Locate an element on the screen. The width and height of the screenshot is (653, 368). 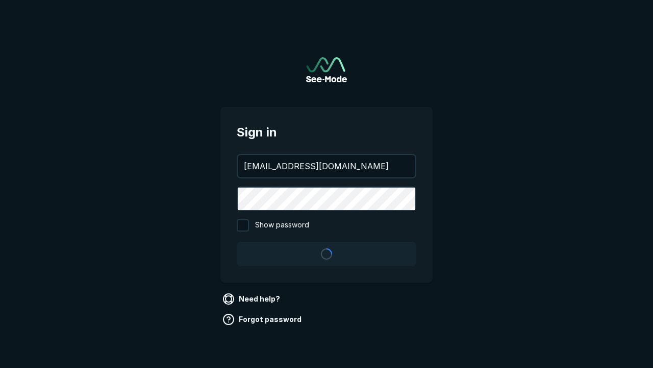
a: Go to sign in is located at coordinates (327, 69).